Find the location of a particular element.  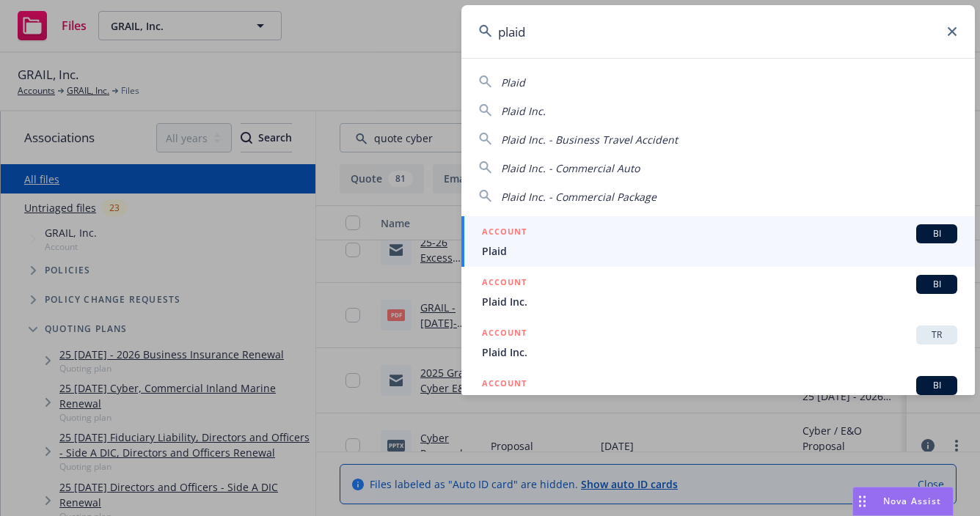

input: Search... is located at coordinates (719, 32).